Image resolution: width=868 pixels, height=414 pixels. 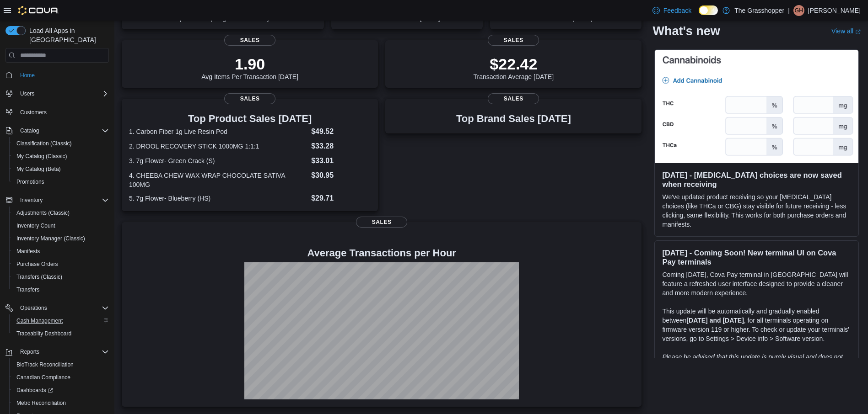 What do you see at coordinates (38, 11) in the screenshot?
I see `img: Cova` at bounding box center [38, 11].